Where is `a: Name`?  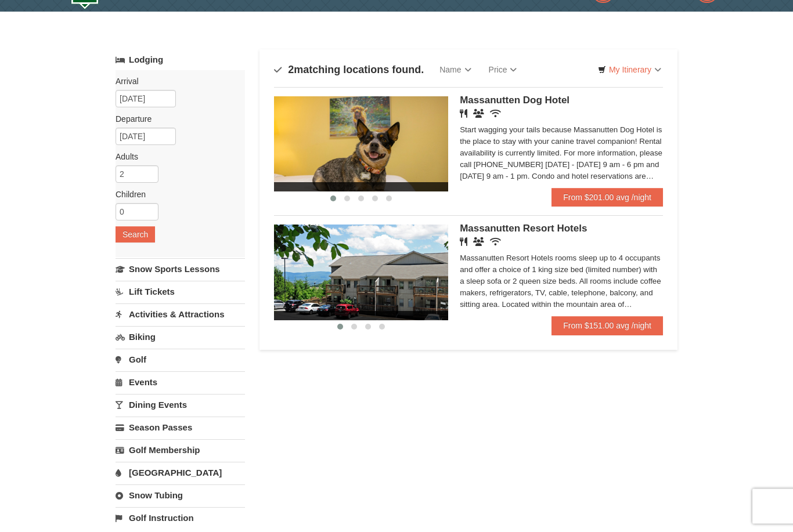 a: Name is located at coordinates (455, 70).